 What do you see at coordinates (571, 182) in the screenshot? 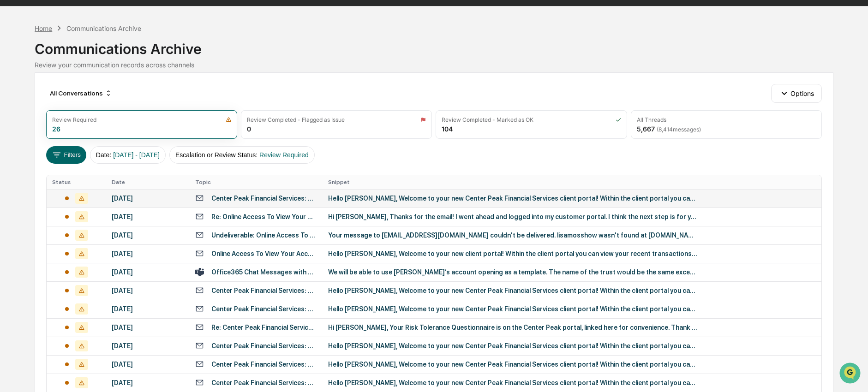
I see `th: Snippet` at bounding box center [571, 182].